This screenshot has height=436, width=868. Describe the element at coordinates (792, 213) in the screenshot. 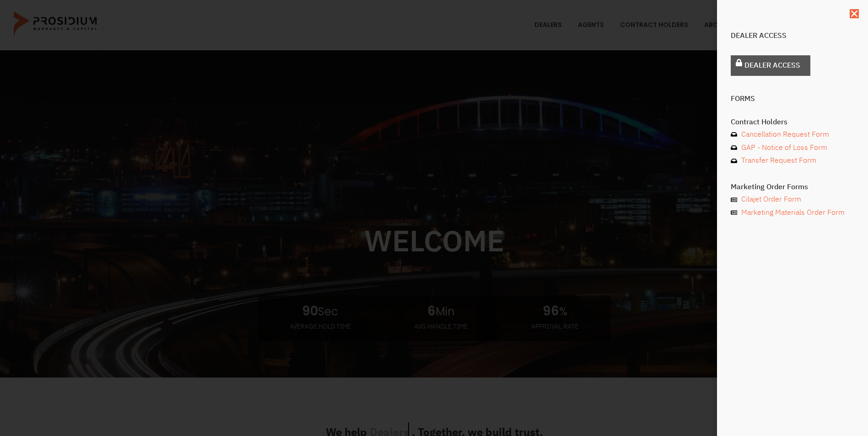

I see `a: Marketing Materials Order Form` at that location.